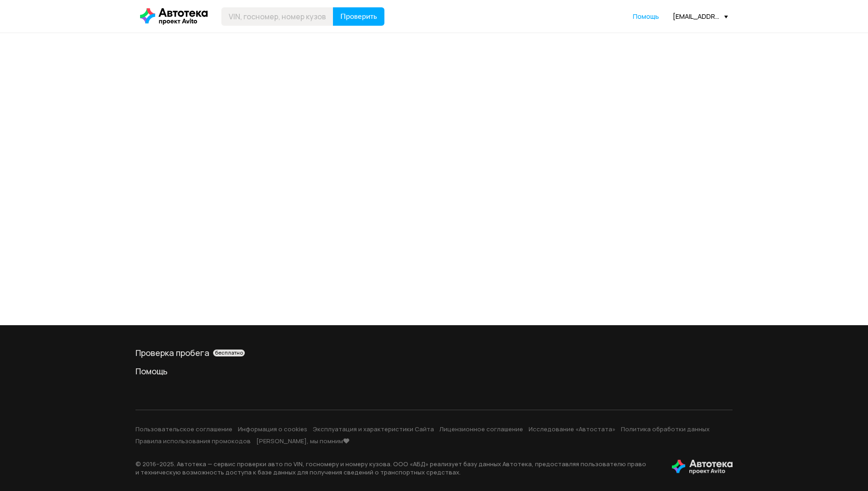 The height and width of the screenshot is (491, 868). I want to click on p: Лицензионное соглашение, so click(482, 429).